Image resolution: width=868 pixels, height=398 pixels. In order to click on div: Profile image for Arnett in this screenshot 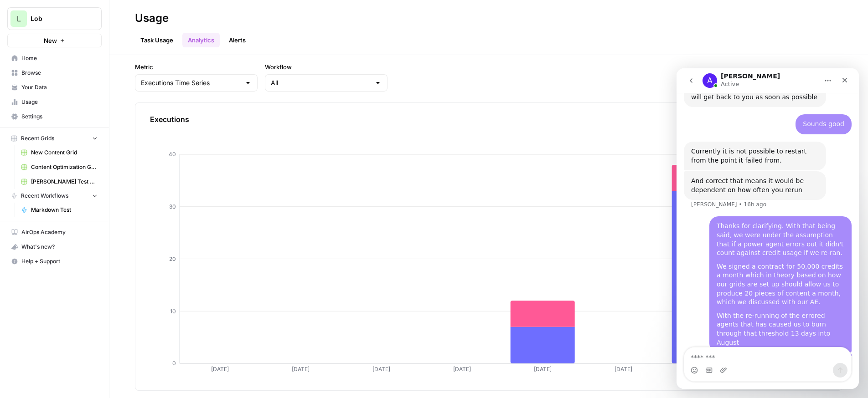, I will do `click(33, 12)`.